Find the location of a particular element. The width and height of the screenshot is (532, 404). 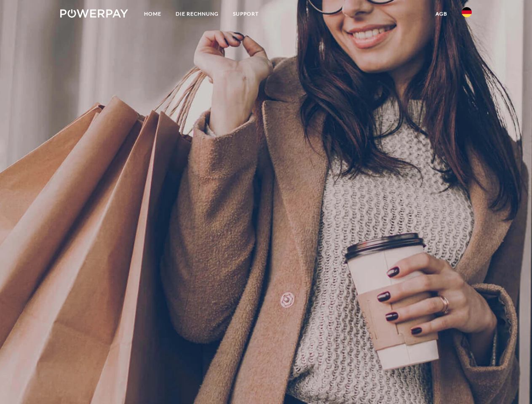

a: Home is located at coordinates (152, 14).